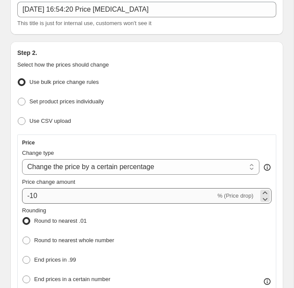 Image resolution: width=294 pixels, height=288 pixels. Describe the element at coordinates (235, 196) in the screenshot. I see `span: % (Price drop)` at that location.